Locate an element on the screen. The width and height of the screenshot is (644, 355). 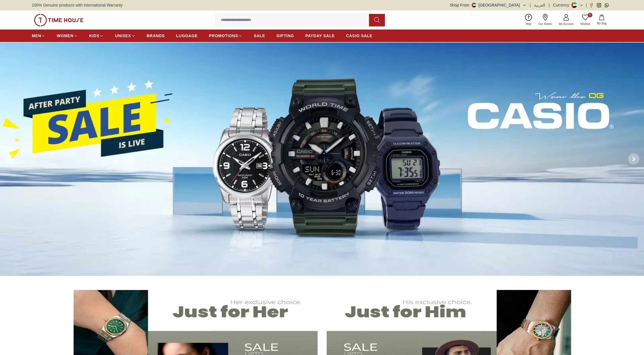
a: Instagram is located at coordinates (599, 5).